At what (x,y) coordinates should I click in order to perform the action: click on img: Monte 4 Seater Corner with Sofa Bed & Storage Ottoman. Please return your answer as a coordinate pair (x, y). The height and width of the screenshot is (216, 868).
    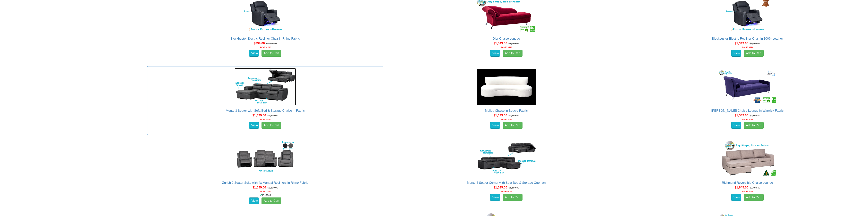
    Looking at the image, I should click on (506, 159).